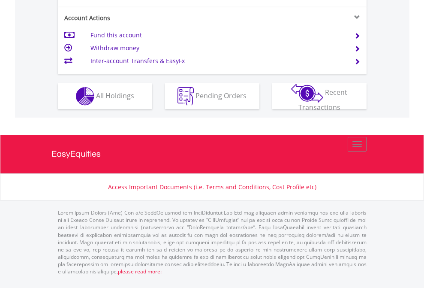 The height and width of the screenshot is (288, 424). Describe the element at coordinates (212, 242) in the screenshot. I see `p: Lorem Ipsum Dolors (Ame) Con a/e SeddOeiusmod tem InciDiduntut Lab Etd mag aliquaen admin veniamq...` at that location.